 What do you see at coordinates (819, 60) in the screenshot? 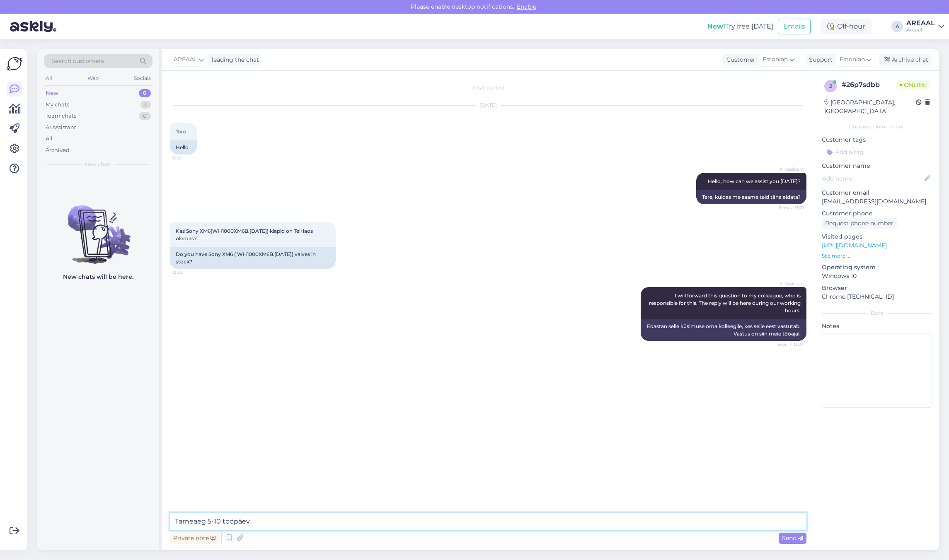
I see `div: Support` at bounding box center [819, 60].